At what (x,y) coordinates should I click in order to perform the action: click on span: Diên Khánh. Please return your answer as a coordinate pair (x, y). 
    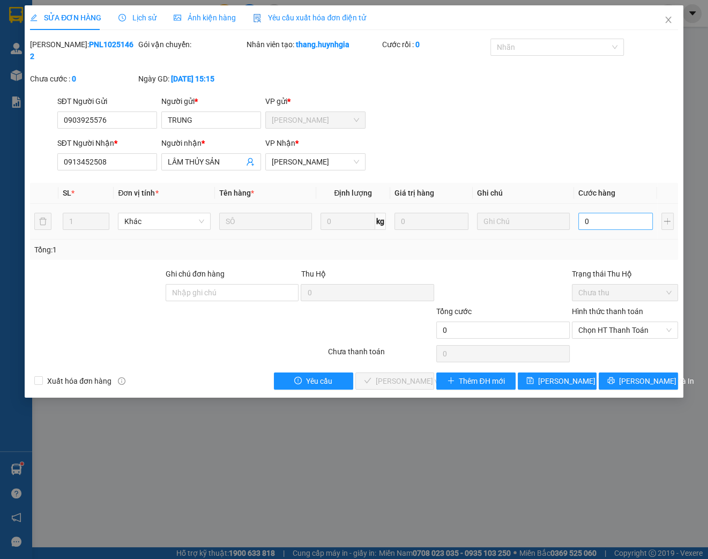
    Looking at the image, I should click on (315, 162).